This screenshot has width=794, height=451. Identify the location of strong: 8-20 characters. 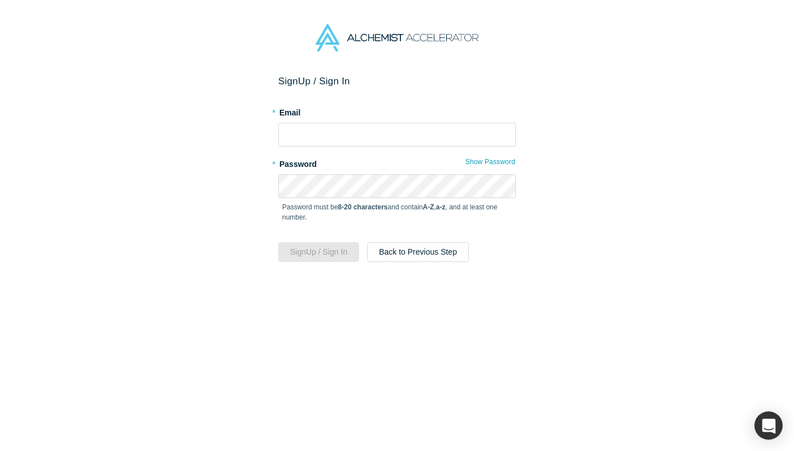
(363, 207).